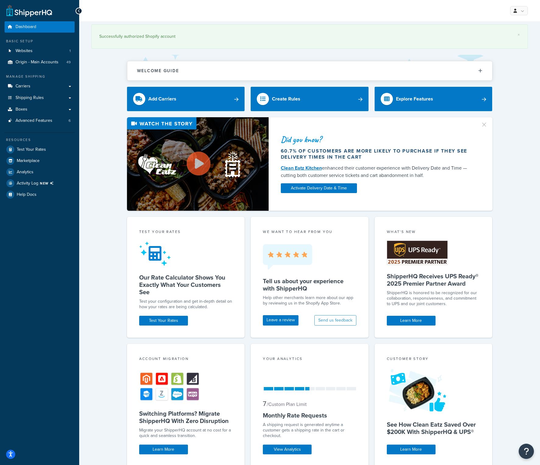 This screenshot has height=465, width=540. What do you see at coordinates (40, 121) in the screenshot?
I see `a: Advanced Features6` at bounding box center [40, 121].